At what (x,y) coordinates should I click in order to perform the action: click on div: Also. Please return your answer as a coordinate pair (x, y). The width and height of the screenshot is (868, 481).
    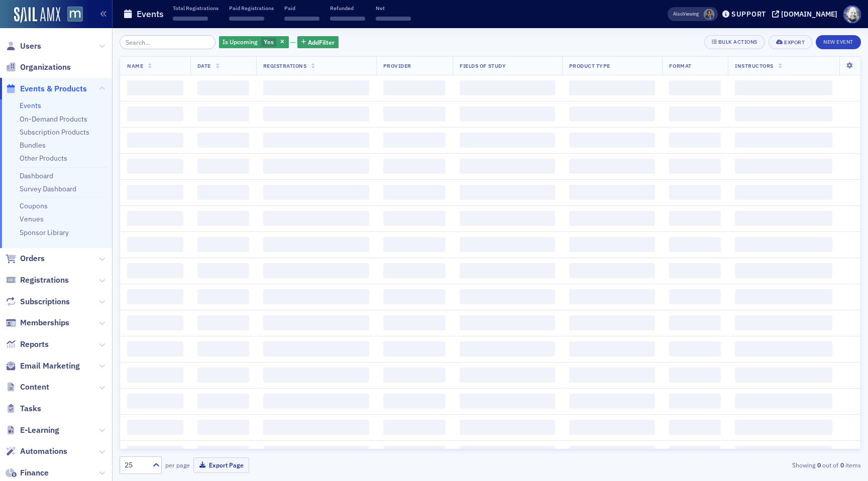
    Looking at the image, I should click on (677, 14).